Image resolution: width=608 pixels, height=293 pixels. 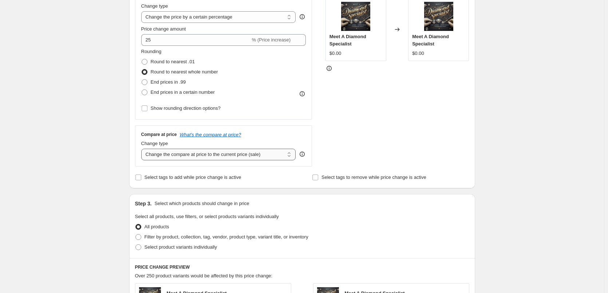 I want to click on span: Select product variants individually, so click(x=181, y=247).